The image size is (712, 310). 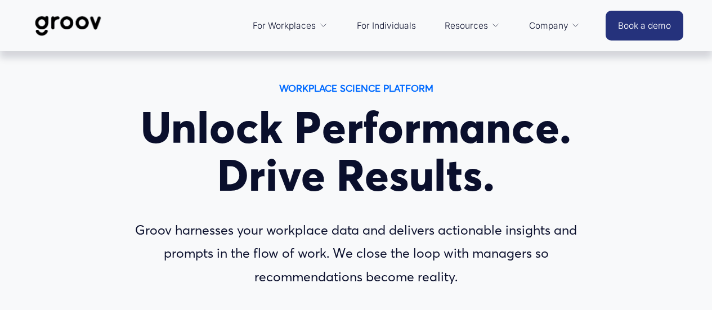 What do you see at coordinates (548, 26) in the screenshot?
I see `span: Company` at bounding box center [548, 26].